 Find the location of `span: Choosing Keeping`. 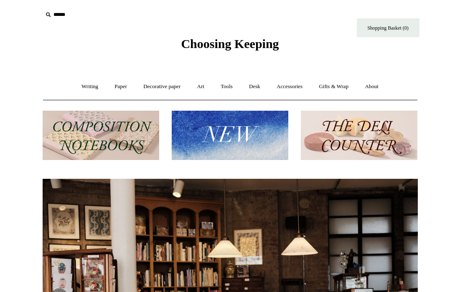

span: Choosing Keeping is located at coordinates (230, 43).